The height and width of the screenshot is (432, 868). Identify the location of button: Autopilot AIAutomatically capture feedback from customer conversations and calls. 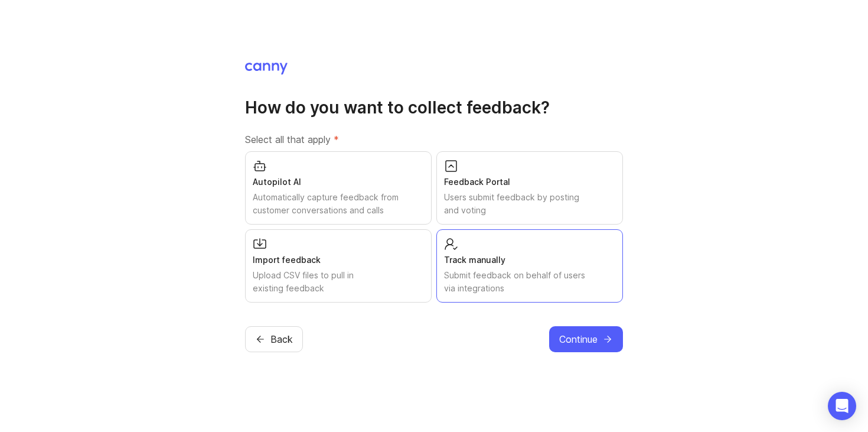
(338, 188).